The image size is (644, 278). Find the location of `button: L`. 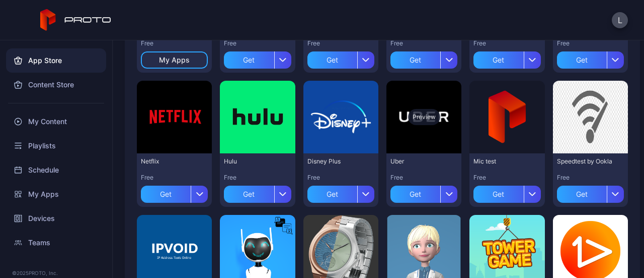

button: L is located at coordinates (620, 20).